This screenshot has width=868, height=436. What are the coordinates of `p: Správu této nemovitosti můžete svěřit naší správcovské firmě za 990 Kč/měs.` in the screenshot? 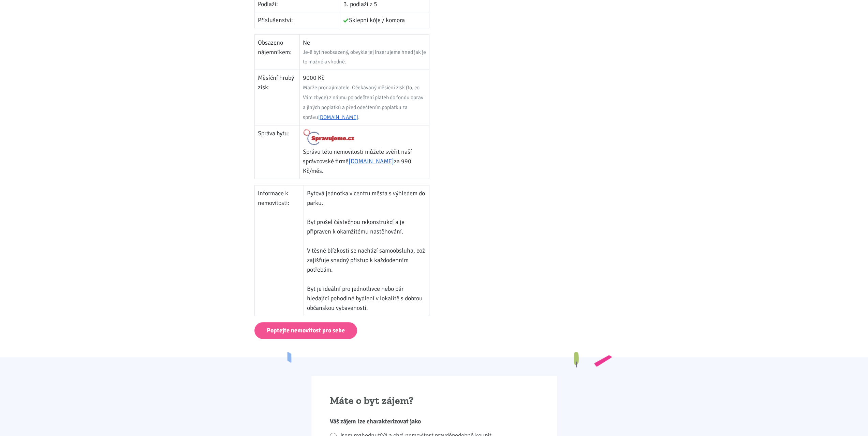 It's located at (364, 161).